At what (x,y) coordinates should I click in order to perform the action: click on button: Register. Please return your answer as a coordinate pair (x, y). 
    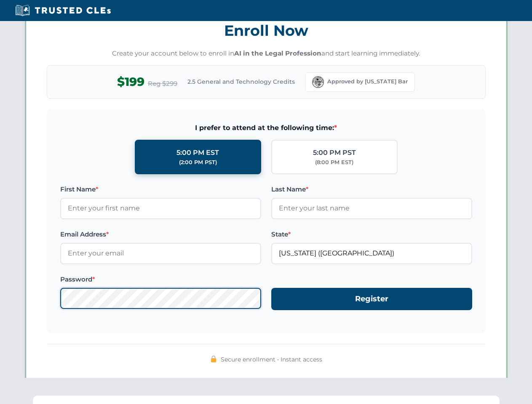
    Looking at the image, I should click on (372, 299).